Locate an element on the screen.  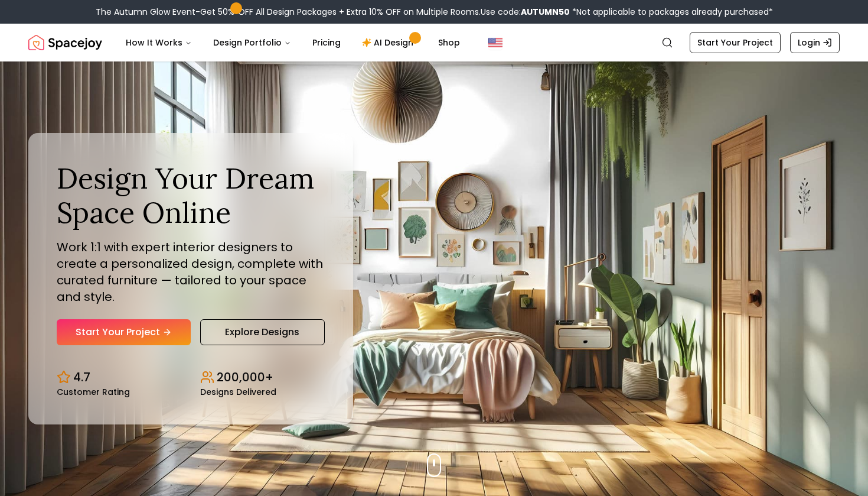
span: Use code: is located at coordinates (525, 12).